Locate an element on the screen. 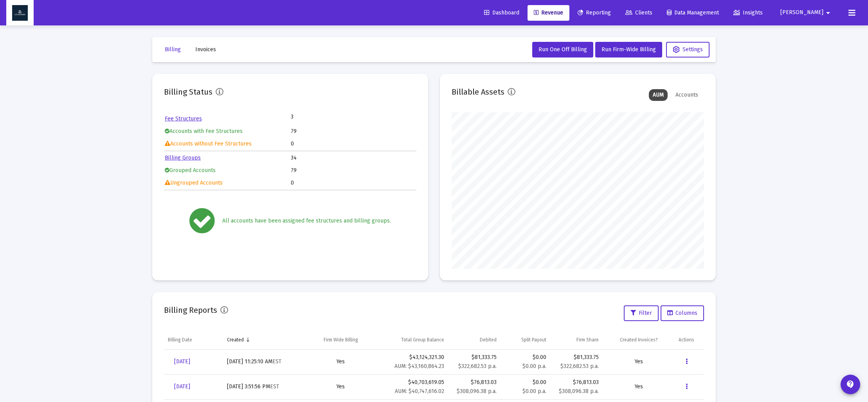 The height and width of the screenshot is (402, 868). div: Debited is located at coordinates (488, 340).